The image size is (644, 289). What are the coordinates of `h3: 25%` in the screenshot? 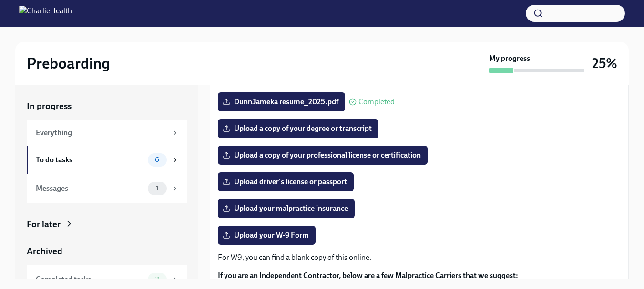 It's located at (604, 64).